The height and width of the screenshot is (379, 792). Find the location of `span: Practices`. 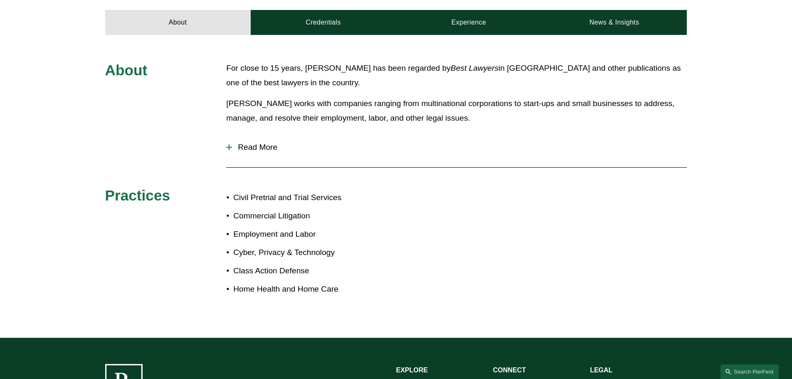

span: Practices is located at coordinates (138, 195).